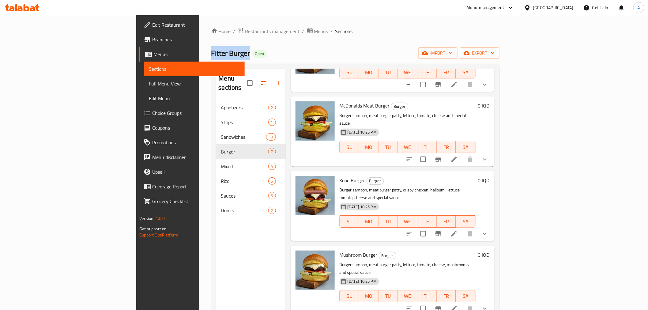 This screenshot has height=310, width=648. What do you see at coordinates (196, 113) in the screenshot?
I see `span: Choice Groups` at bounding box center [196, 113].